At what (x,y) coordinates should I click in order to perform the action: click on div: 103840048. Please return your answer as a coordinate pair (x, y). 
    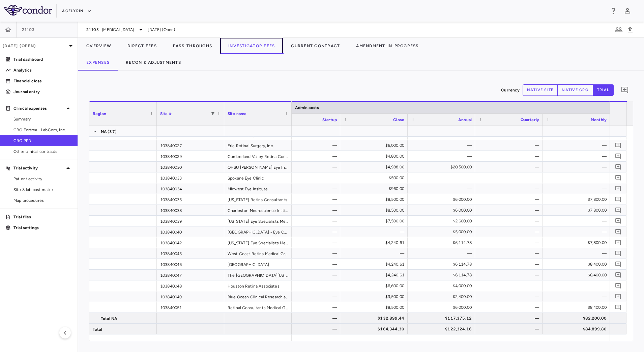
    Looking at the image, I should click on (191, 285).